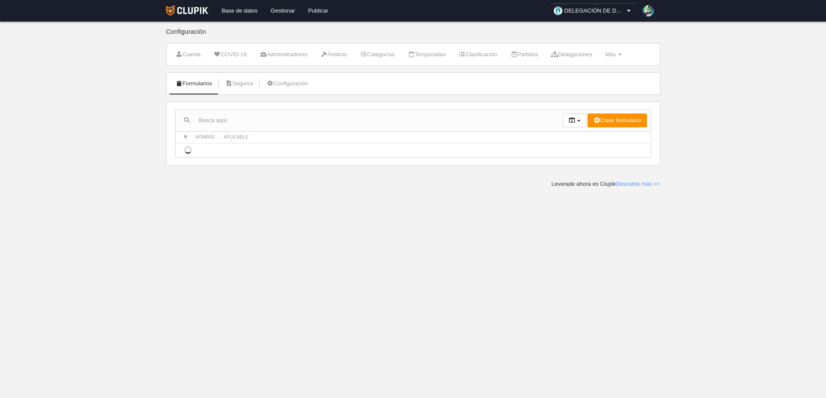 The image size is (826, 398). I want to click on div: Leverade ahora es Clupik, so click(606, 184).